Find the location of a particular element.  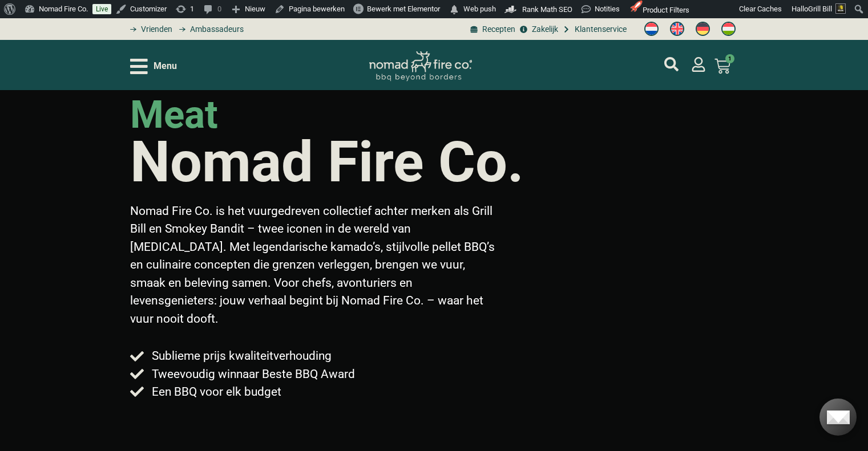

a: 1 is located at coordinates (722, 67).